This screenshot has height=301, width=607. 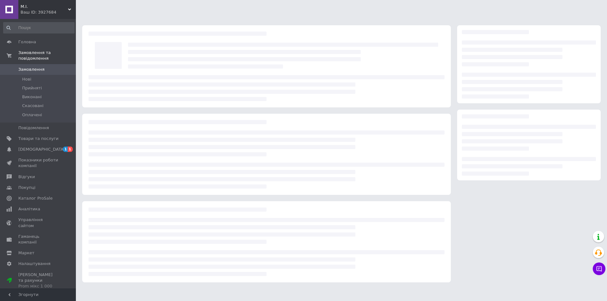 I want to click on span: Оплачені, so click(x=32, y=115).